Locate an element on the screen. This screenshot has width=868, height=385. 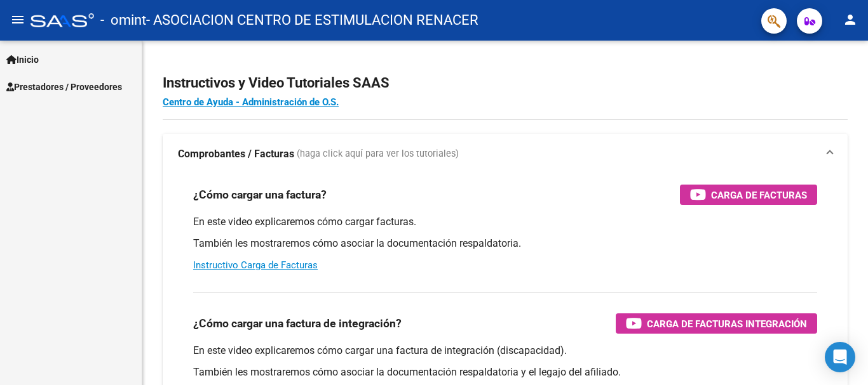
h3: ¿Cómo cargar una factura de integración? is located at coordinates (297, 324).